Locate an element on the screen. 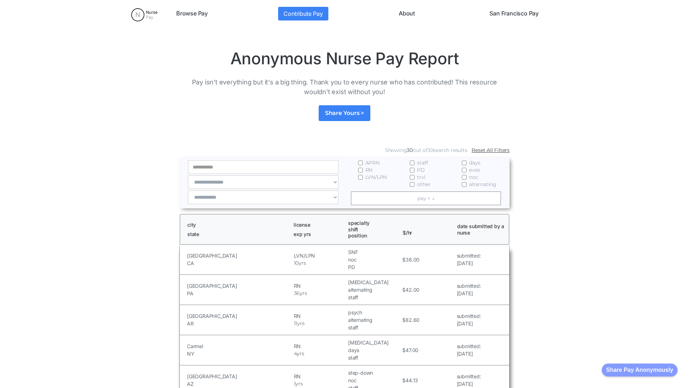  h5: 38.00 is located at coordinates (413, 259).